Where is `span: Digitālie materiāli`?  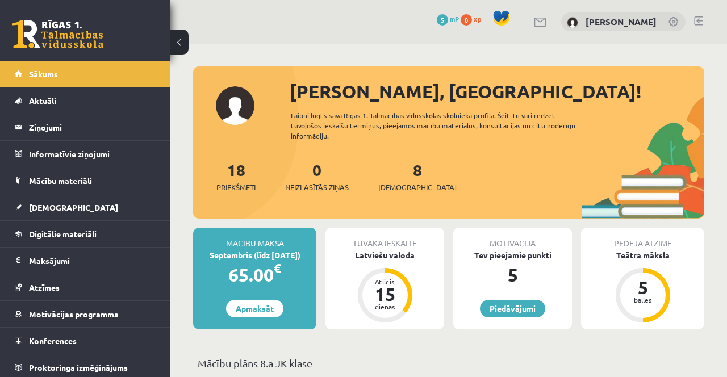
span: Digitālie materiāli is located at coordinates (63, 234).